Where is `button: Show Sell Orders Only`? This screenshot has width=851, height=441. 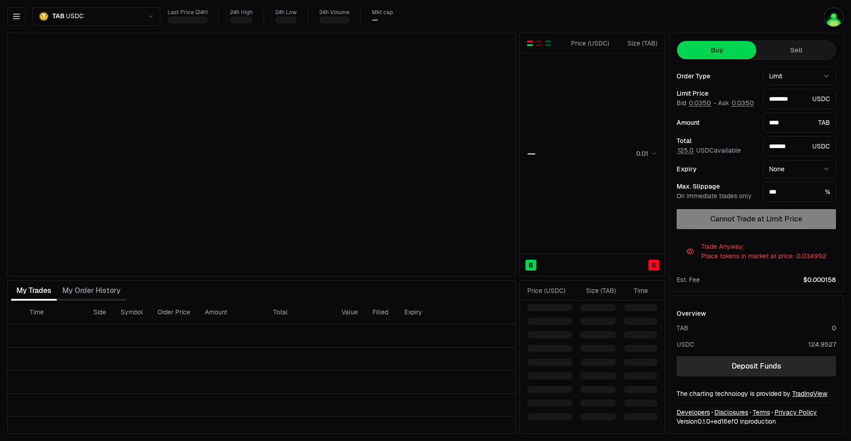
button: Show Sell Orders Only is located at coordinates (539, 43).